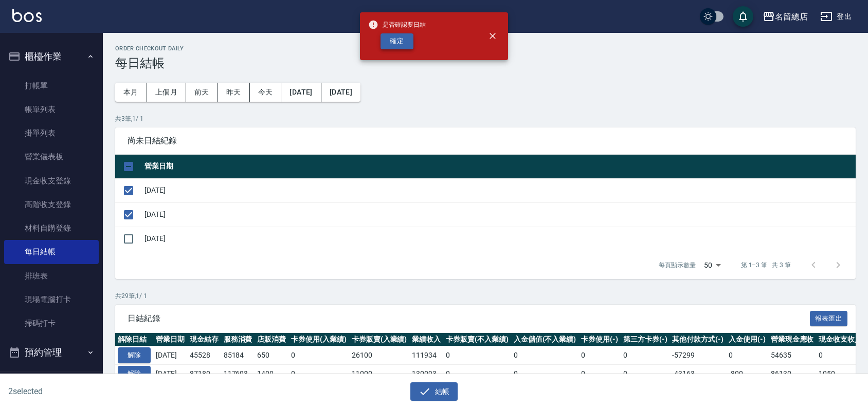 The width and height of the screenshot is (868, 409). What do you see at coordinates (766, 265) in the screenshot?
I see `p: 第 1–3 筆 共 3 筆` at bounding box center [766, 265].